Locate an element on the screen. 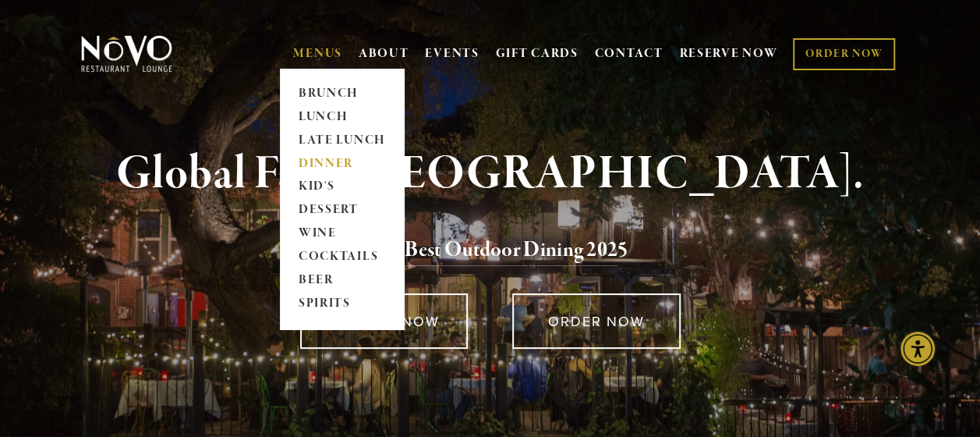  a: MENUS is located at coordinates (318, 54).